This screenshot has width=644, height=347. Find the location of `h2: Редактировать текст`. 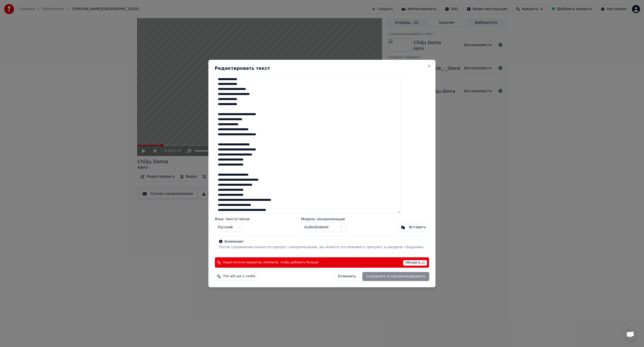

h2: Редактировать текст is located at coordinates (322, 68).